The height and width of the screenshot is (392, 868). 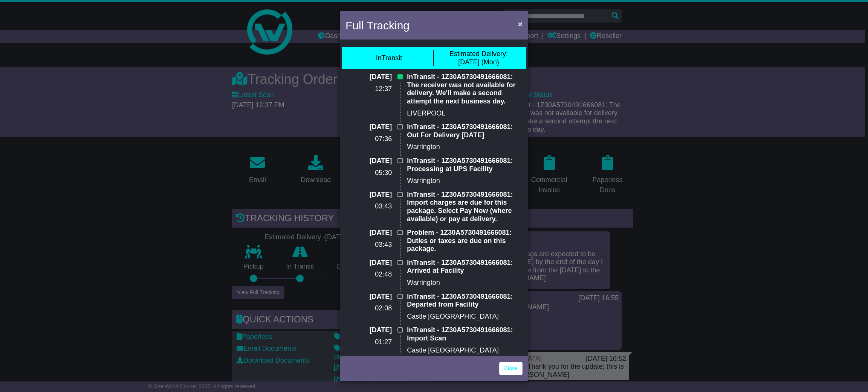 What do you see at coordinates (465, 114) in the screenshot?
I see `p: LIVERPOOL` at bounding box center [465, 114].